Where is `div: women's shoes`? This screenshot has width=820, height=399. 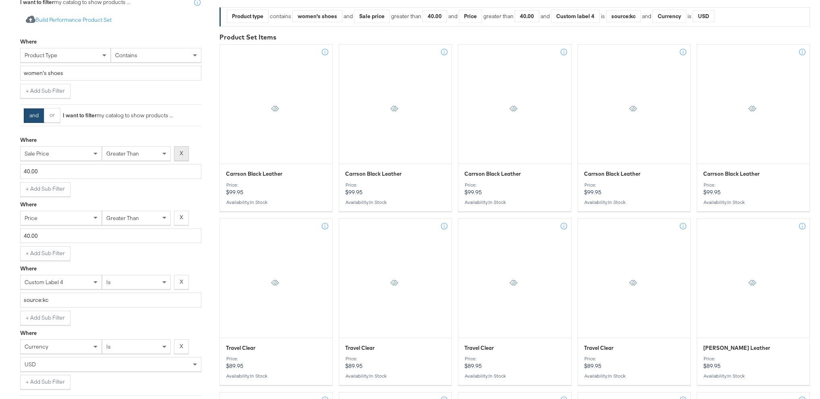
div: women's shoes is located at coordinates (317, 16).